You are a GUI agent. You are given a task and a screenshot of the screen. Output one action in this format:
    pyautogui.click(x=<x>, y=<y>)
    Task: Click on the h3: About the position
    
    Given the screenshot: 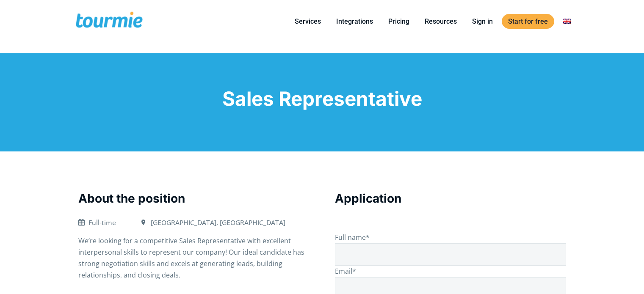 What is the action you would take?
    pyautogui.click(x=194, y=199)
    